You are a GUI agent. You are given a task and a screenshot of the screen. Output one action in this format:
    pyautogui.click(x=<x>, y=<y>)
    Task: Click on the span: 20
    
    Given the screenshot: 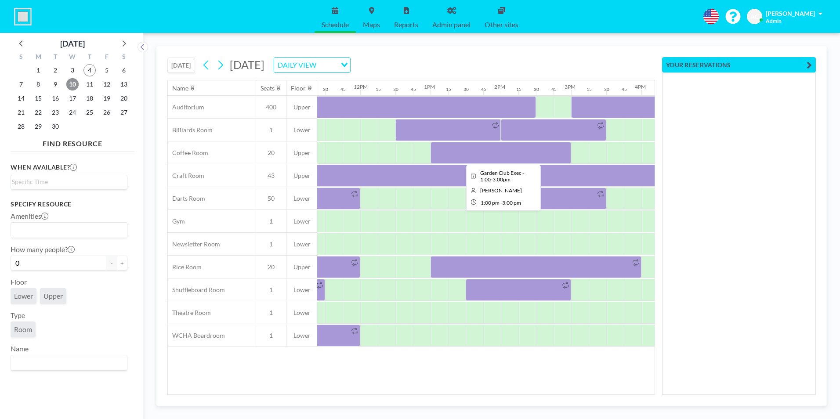 What is the action you would take?
    pyautogui.click(x=271, y=267)
    